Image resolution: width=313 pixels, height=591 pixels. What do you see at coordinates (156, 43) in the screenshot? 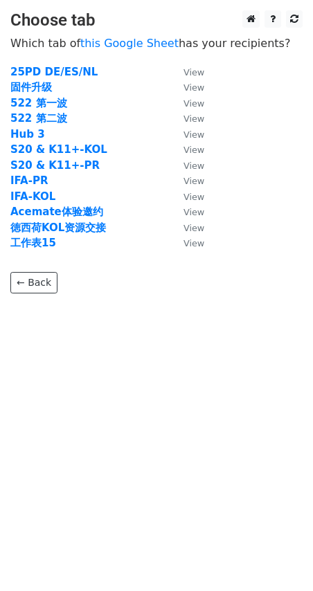
I see `p: Which tab of has your recipients?` at bounding box center [156, 43].